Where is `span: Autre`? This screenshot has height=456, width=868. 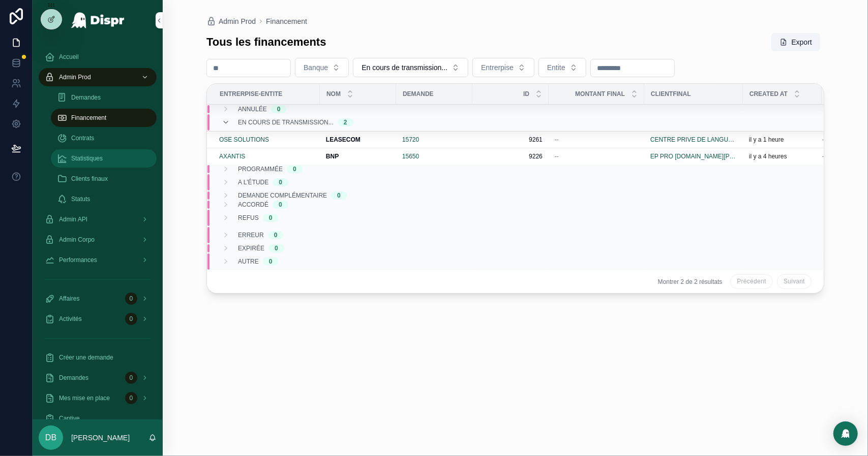
span: Autre is located at coordinates (248, 262).